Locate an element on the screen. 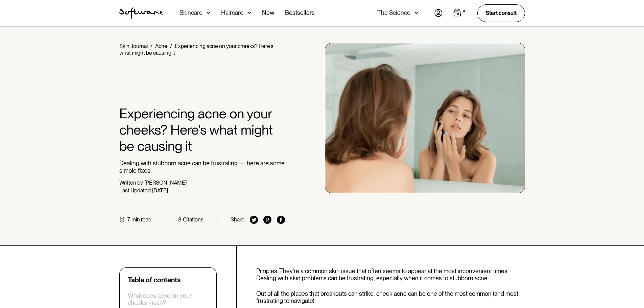 The height and width of the screenshot is (308, 644). a: home is located at coordinates (141, 13).